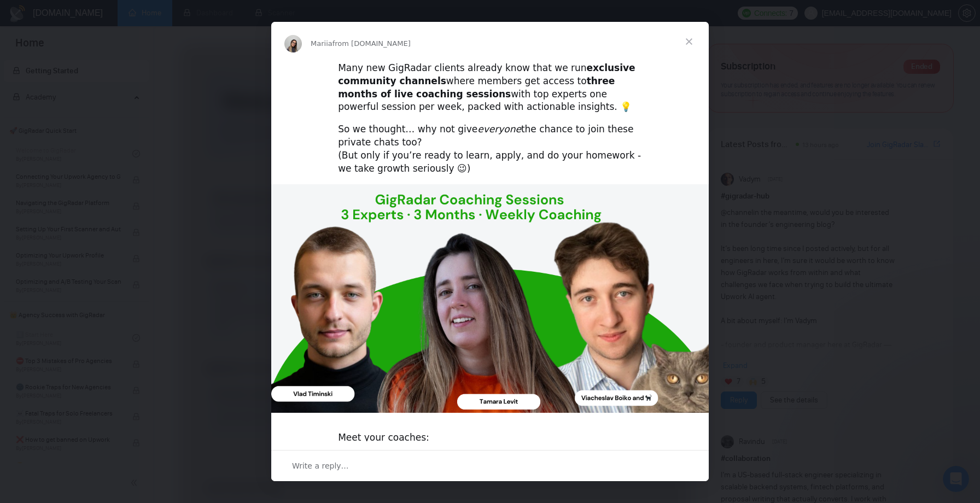 This screenshot has width=980, height=503. What do you see at coordinates (321, 466) in the screenshot?
I see `span: Write a reply…` at bounding box center [321, 466].